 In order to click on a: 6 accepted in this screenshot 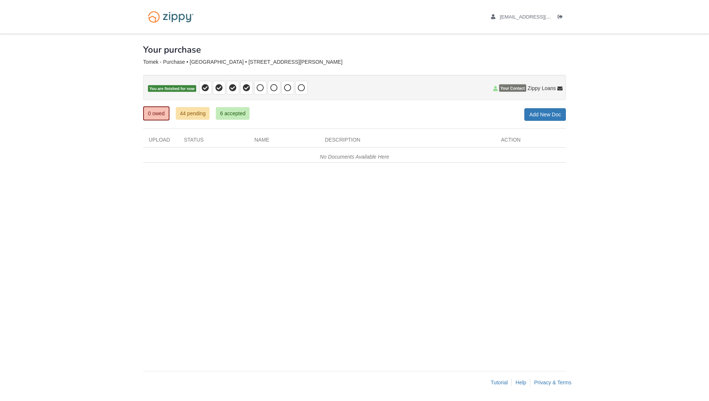, I will do `click(233, 114)`.